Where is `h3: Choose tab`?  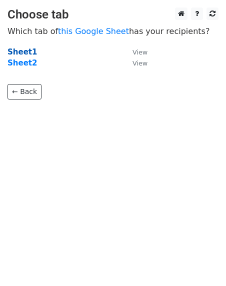 h3: Choose tab is located at coordinates (113, 15).